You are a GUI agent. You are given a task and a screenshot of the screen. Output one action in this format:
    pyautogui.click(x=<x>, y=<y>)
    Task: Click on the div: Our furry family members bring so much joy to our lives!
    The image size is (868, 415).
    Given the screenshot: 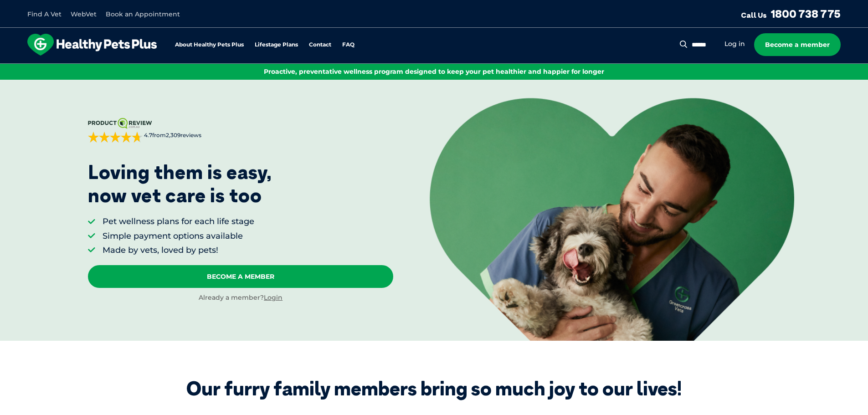 What is the action you would take?
    pyautogui.click(x=434, y=388)
    